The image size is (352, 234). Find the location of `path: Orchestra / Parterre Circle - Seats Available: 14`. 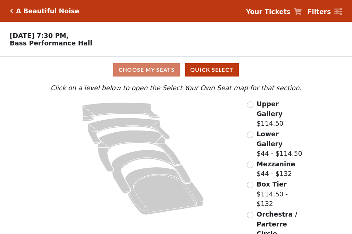

path: Orchestra / Parterre Circle - Seats Available: 14 is located at coordinates (164, 191).